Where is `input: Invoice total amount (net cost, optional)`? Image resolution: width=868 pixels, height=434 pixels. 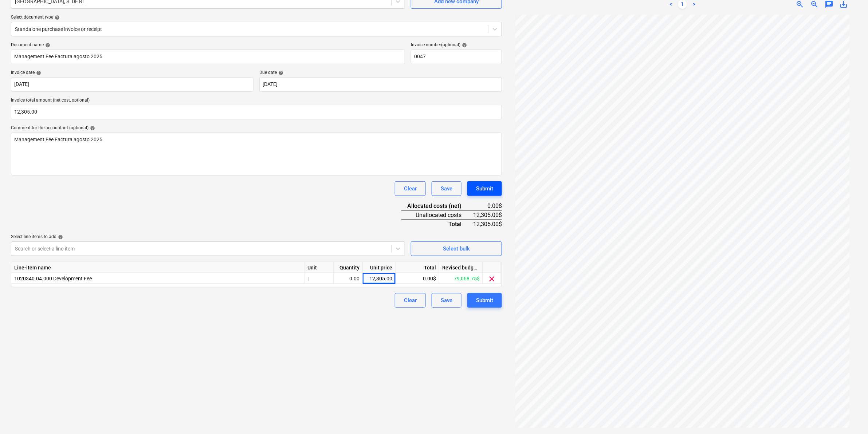 input: Invoice total amount (net cost, optional) is located at coordinates (256, 112).